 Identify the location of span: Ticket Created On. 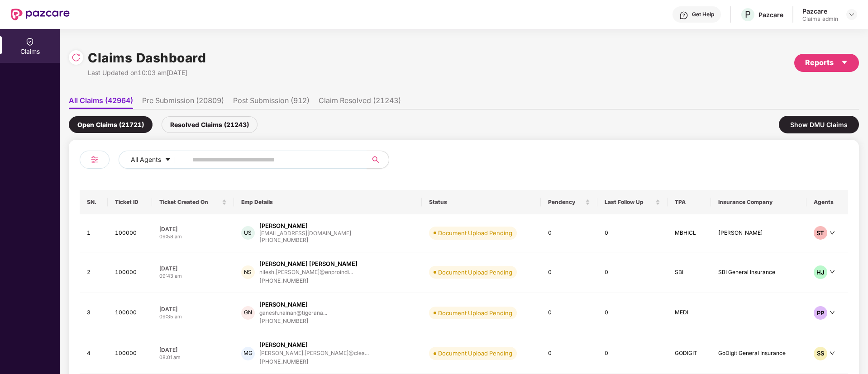
(190, 202).